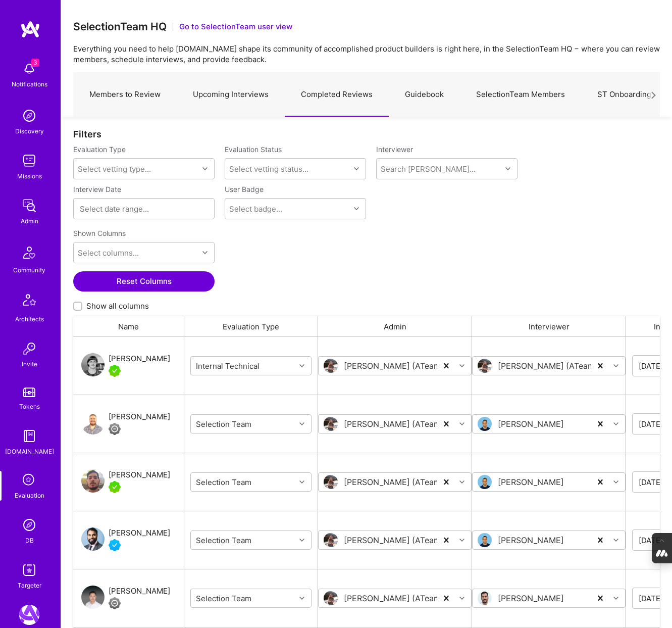  Describe the element at coordinates (115, 371) in the screenshot. I see `img: A.Teamer in Residence` at that location.